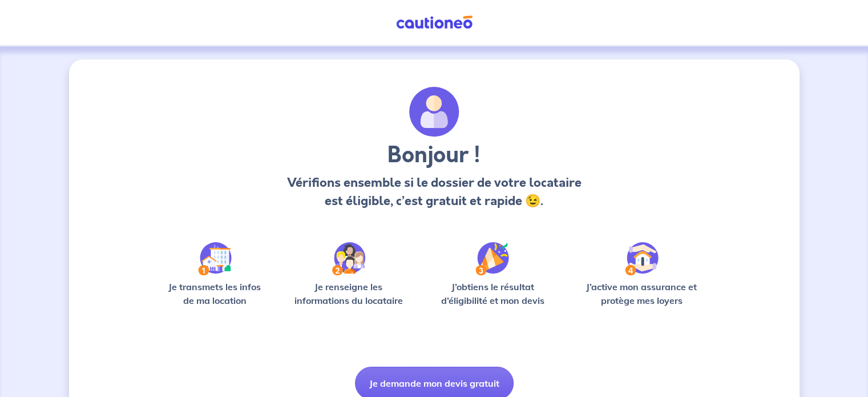  Describe the element at coordinates (433, 155) in the screenshot. I see `h3: Bonjour !` at that location.